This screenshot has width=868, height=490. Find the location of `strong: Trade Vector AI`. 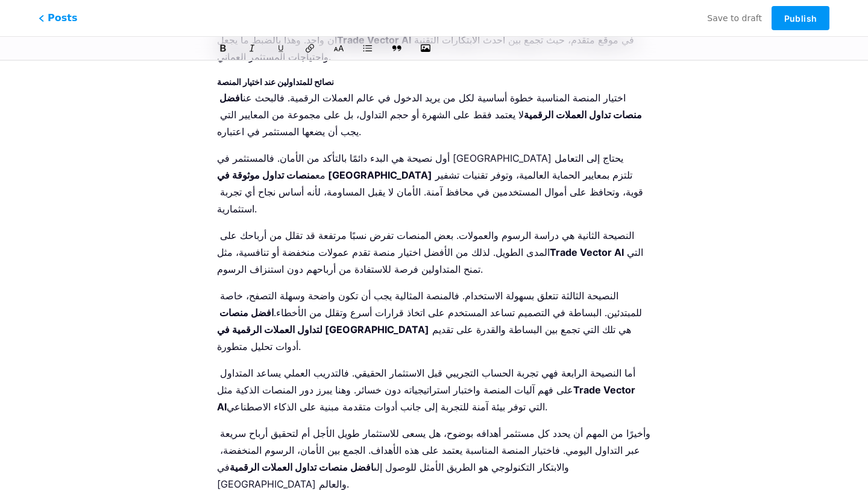

strong: Trade Vector AI is located at coordinates (587, 252).